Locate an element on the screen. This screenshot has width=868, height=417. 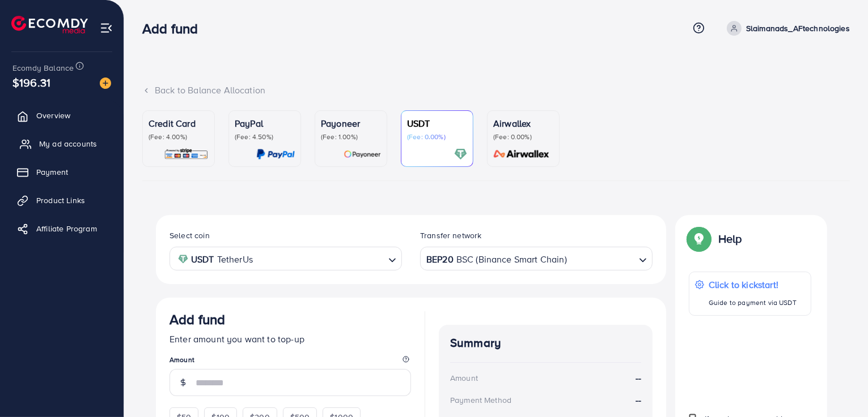
strong: USDT is located at coordinates (203, 259).